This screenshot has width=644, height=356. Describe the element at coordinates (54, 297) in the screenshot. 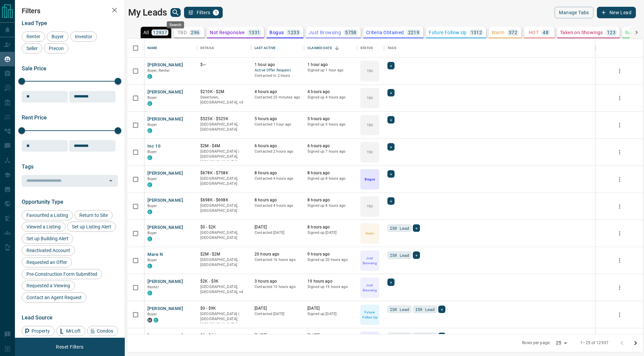

I see `div: Contact an Agent Request` at that location.